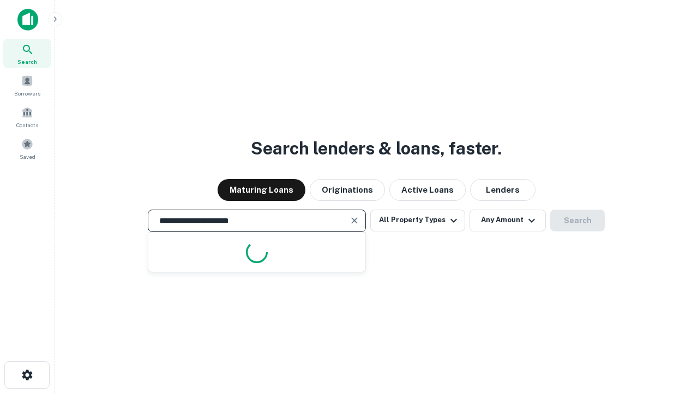  I want to click on span: Saved, so click(27, 157).